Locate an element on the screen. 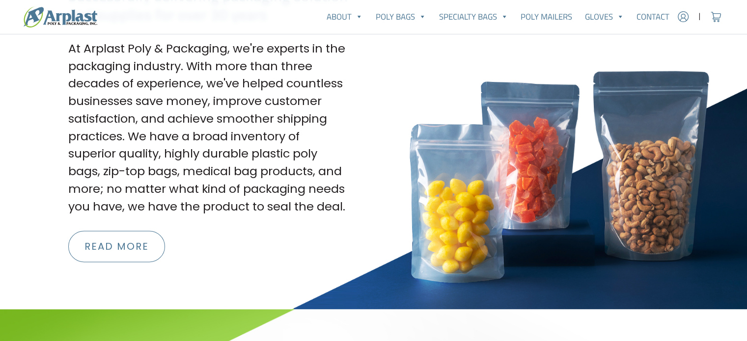 Image resolution: width=747 pixels, height=341 pixels. a: Gloves is located at coordinates (605, 17).